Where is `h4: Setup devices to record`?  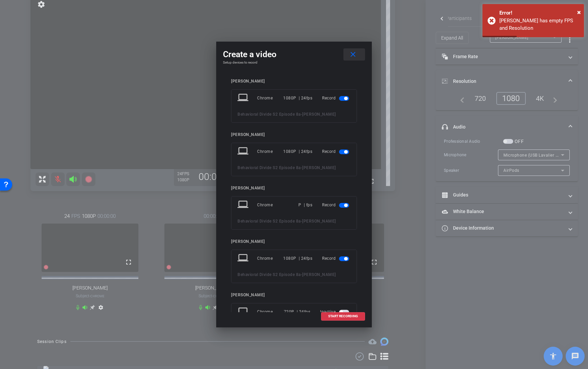
h4: Setup devices to record is located at coordinates (294, 62).